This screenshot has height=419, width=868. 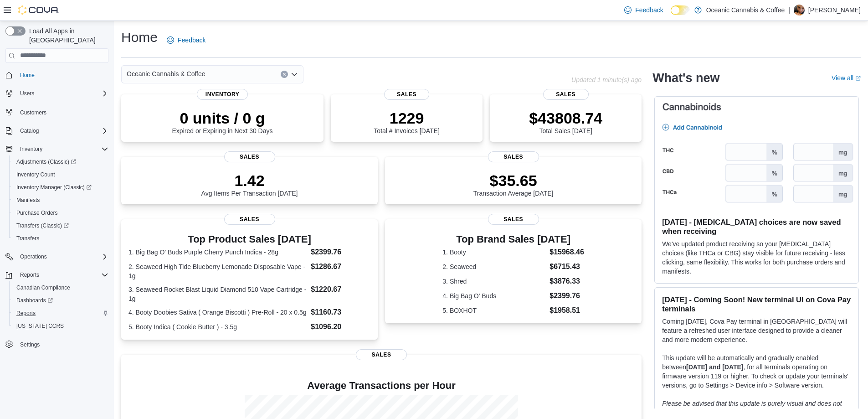 What do you see at coordinates (166, 73) in the screenshot?
I see `span: Oceanic Cannabis & Coffee` at bounding box center [166, 73].